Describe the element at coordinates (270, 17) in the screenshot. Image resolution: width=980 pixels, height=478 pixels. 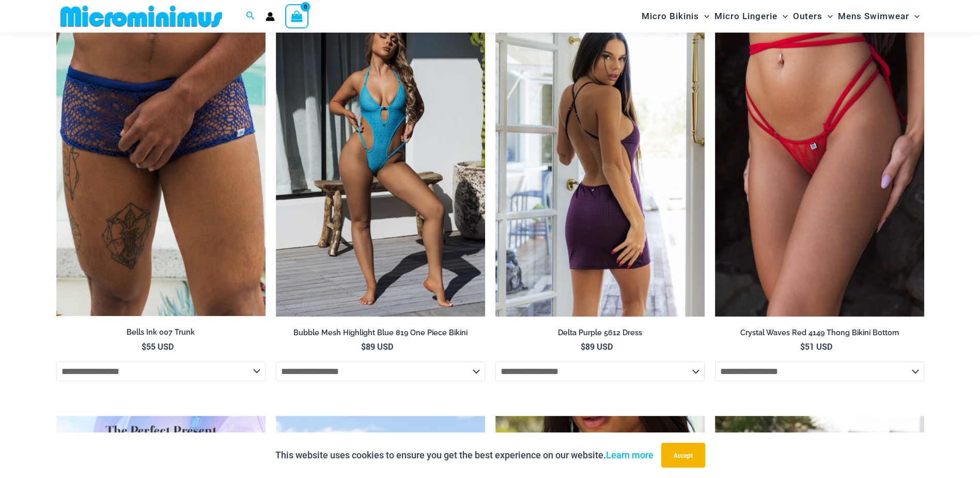
I see `a: Account icon link` at that location.